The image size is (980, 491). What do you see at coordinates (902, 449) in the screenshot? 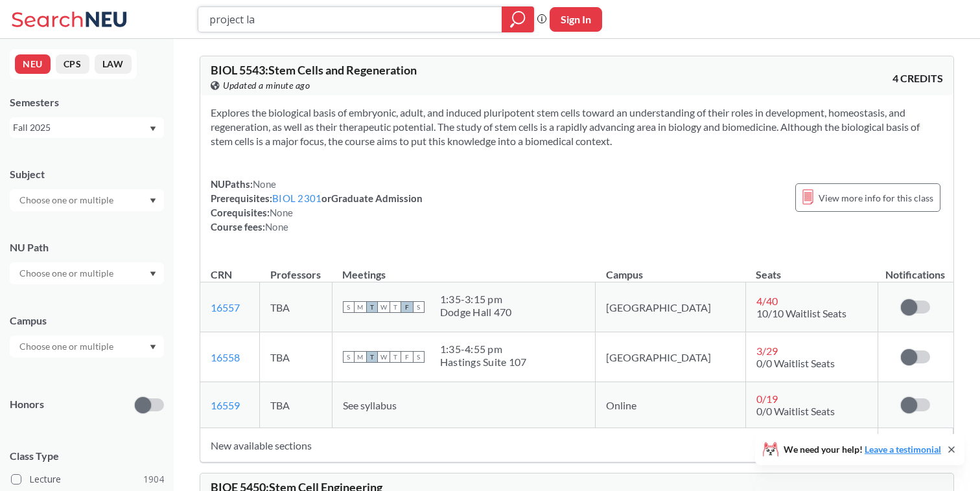
I see `a: Leave a testimonial` at bounding box center [902, 449].